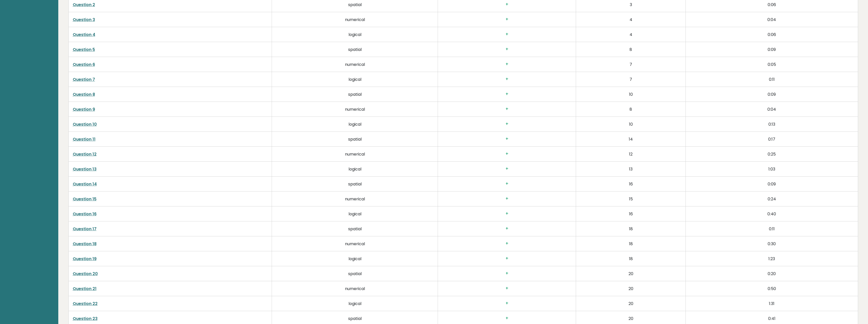 The image size is (868, 324). What do you see at coordinates (772, 169) in the screenshot?
I see `td: 1:03` at bounding box center [772, 169].